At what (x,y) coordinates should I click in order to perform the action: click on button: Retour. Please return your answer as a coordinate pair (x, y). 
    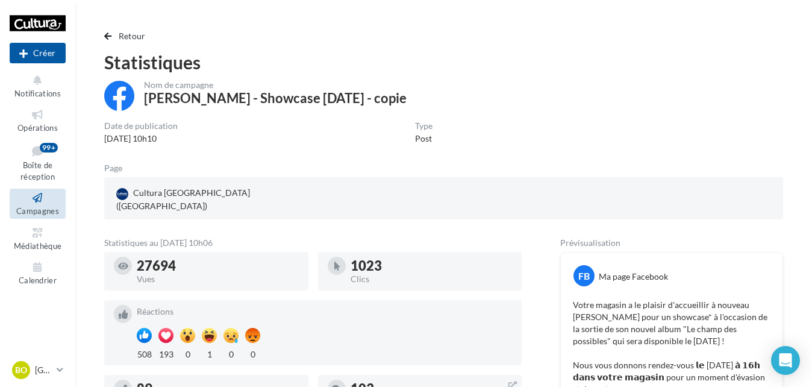
    Looking at the image, I should click on (127, 36).